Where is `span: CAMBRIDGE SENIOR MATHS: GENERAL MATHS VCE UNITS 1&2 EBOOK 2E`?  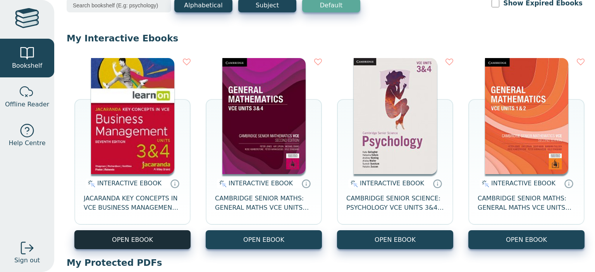 span: CAMBRIDGE SENIOR MATHS: GENERAL MATHS VCE UNITS 1&2 EBOOK 2E is located at coordinates (526, 203).